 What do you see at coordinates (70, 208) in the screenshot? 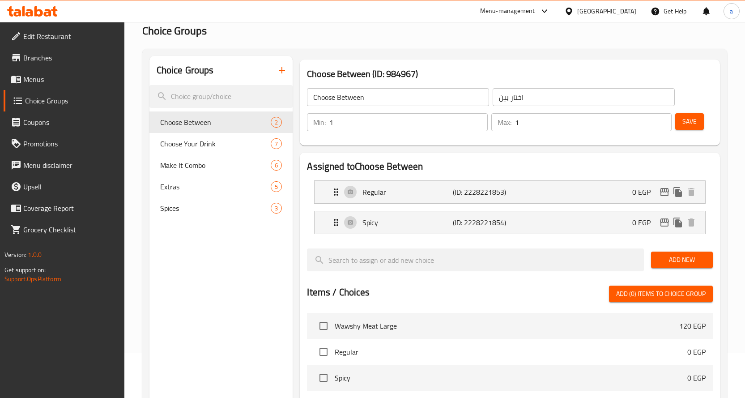
I see `span: Coverage Report` at bounding box center [70, 208].